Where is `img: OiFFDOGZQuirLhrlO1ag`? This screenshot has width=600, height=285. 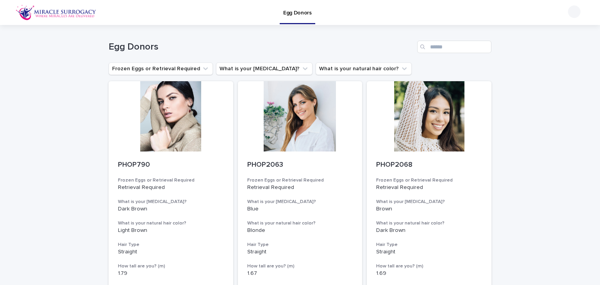
img: OiFFDOGZQuirLhrlO1ag is located at coordinates (56, 12).